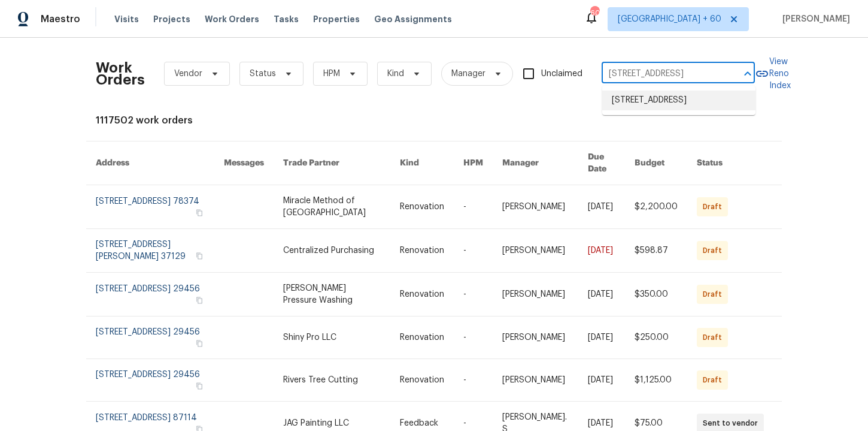  What do you see at coordinates (561, 74) in the screenshot?
I see `span: Unclaimed` at bounding box center [561, 74].